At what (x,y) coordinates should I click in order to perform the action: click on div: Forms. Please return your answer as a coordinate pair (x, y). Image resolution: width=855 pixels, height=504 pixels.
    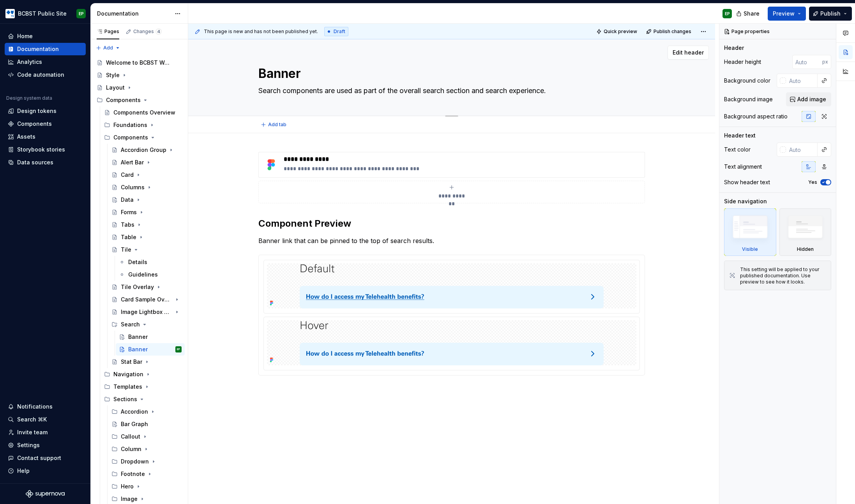
    Looking at the image, I should click on (128, 212).